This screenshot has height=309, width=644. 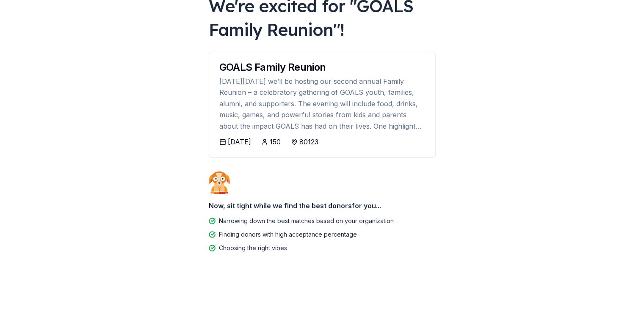 I want to click on div: Choosing the right vibes, so click(x=253, y=248).